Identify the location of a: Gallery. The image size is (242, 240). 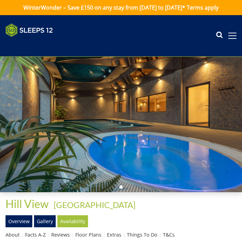
(45, 221).